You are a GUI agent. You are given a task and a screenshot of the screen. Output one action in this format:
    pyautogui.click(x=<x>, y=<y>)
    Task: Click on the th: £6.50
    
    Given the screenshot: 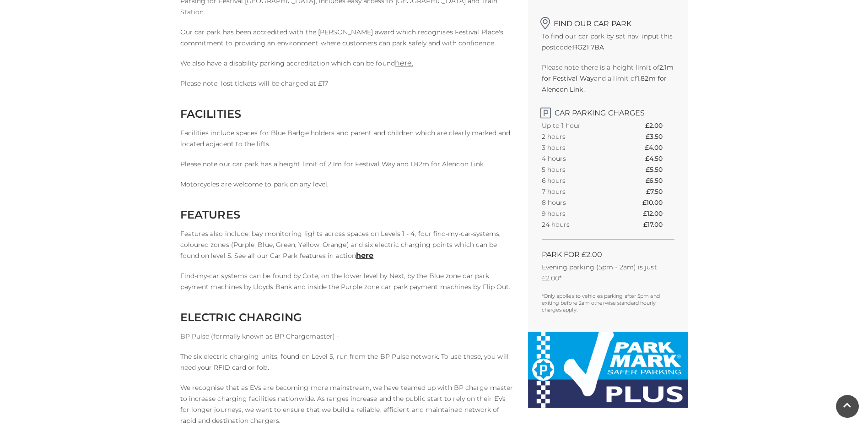 What is the action you would take?
    pyautogui.click(x=660, y=181)
    